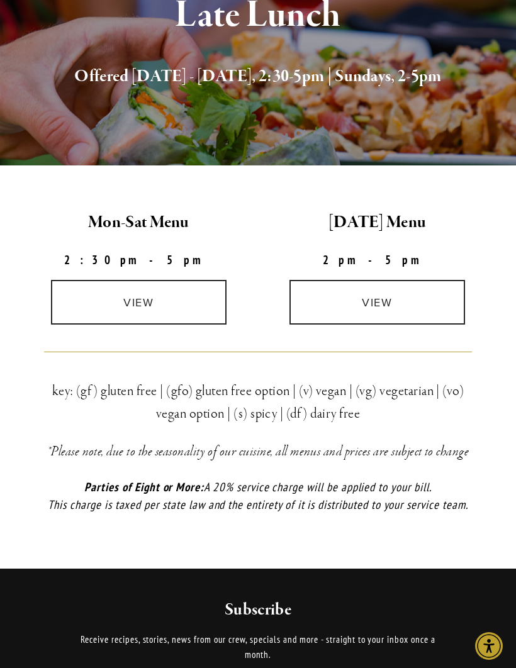 This screenshot has width=516, height=668. What do you see at coordinates (258, 452) in the screenshot?
I see `em: *Please note, due to the seasonality of our cuisine, all menus and prices are subject to change` at bounding box center [258, 452].